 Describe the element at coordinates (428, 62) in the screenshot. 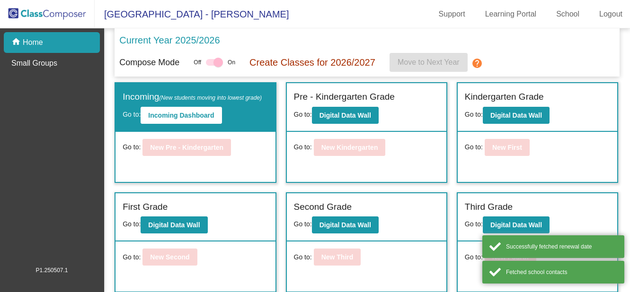

I see `button: Move to Next Year` at that location.